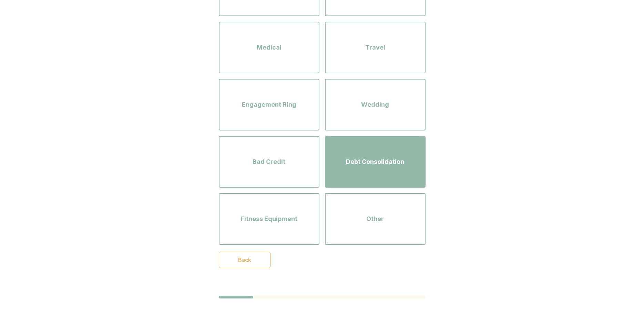  I want to click on button: Wedding, so click(375, 104).